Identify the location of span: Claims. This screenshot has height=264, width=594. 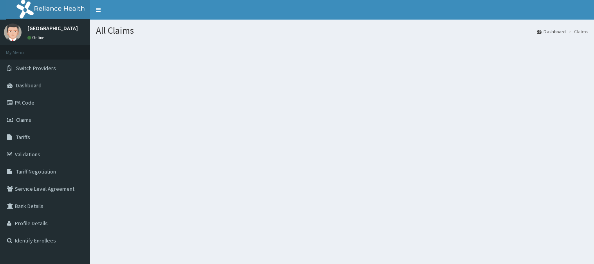
(23, 120).